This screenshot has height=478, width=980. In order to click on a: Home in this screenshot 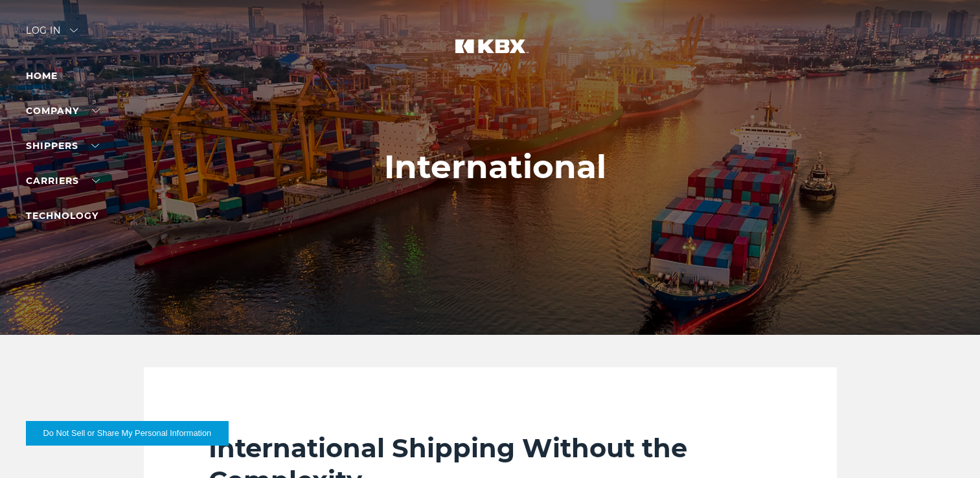, I will do `click(42, 76)`.